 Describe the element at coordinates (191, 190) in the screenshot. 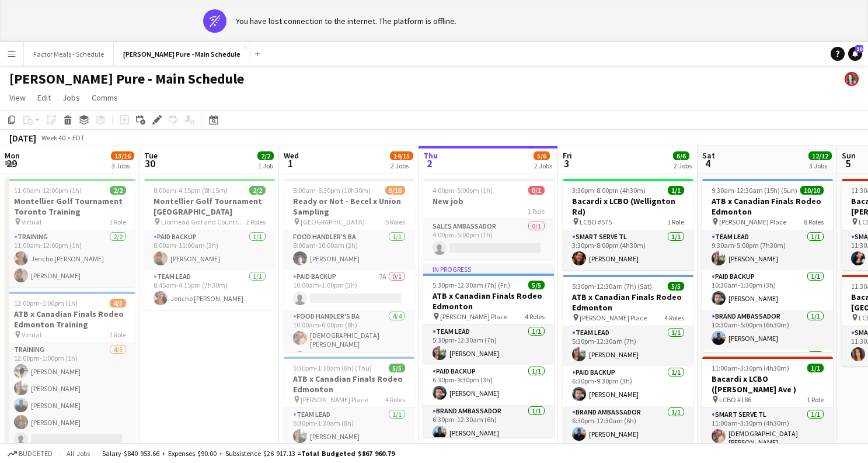

I see `span: 8:00am-4:15pm (8h15m)` at that location.